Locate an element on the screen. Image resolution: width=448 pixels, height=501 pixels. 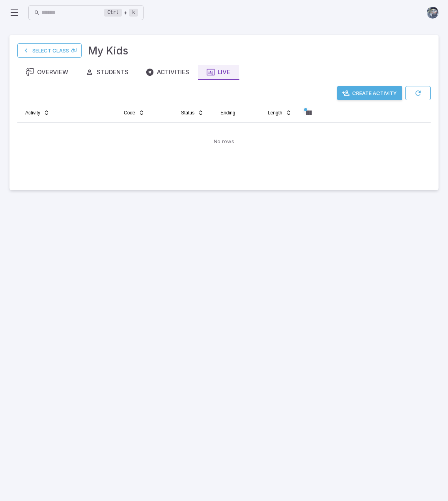
a: Select Class is located at coordinates (49, 51).